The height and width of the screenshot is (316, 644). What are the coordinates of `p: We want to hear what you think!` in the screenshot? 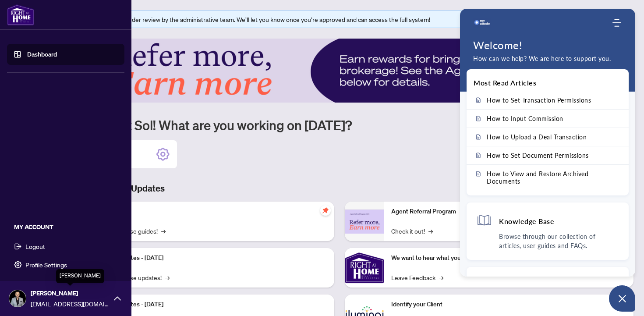 It's located at (508, 258).